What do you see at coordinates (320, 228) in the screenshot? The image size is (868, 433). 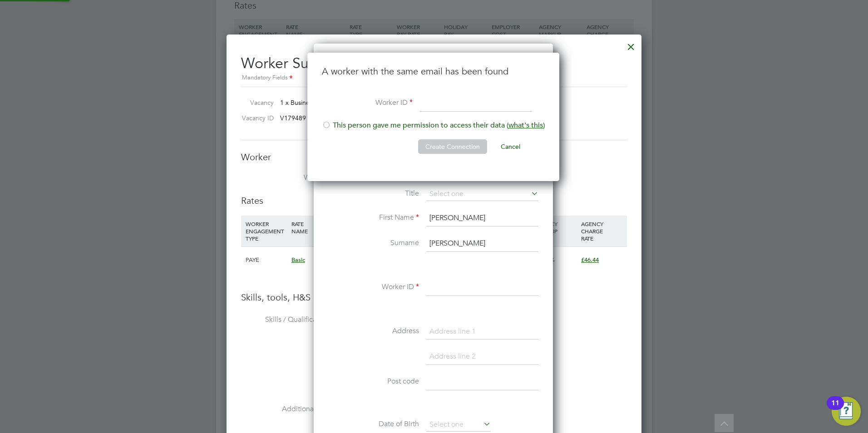 I see `div: RATE NAME` at bounding box center [320, 228].